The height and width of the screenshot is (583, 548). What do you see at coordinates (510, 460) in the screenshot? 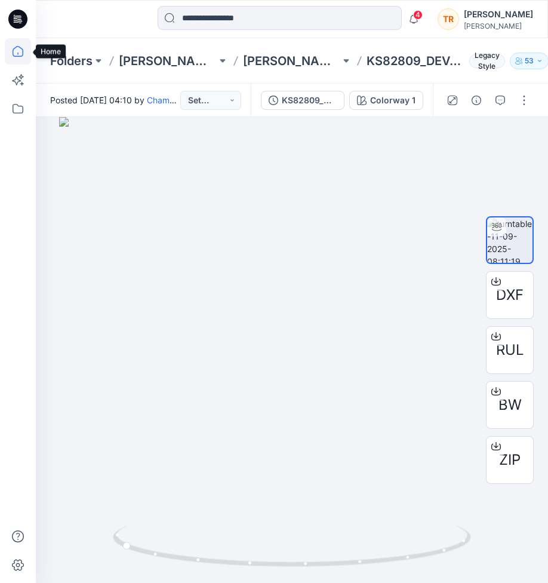
I see `span: ZIP` at bounding box center [510, 460].